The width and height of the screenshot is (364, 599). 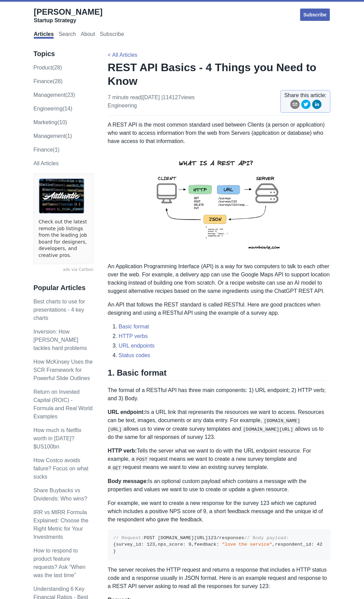 I want to click on button: email, so click(x=295, y=105).